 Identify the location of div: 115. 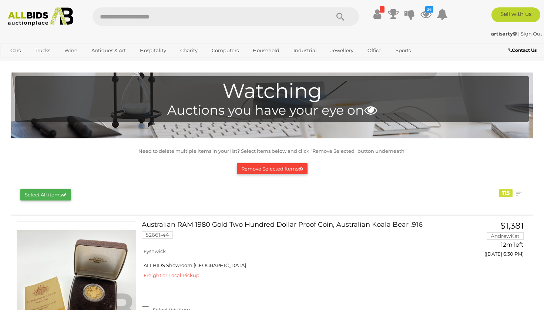
(506, 193).